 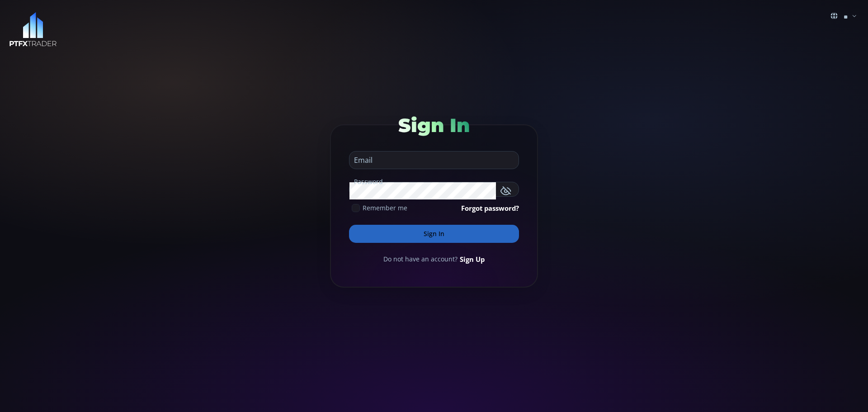 What do you see at coordinates (490, 208) in the screenshot?
I see `a: Forgot password?` at bounding box center [490, 208].